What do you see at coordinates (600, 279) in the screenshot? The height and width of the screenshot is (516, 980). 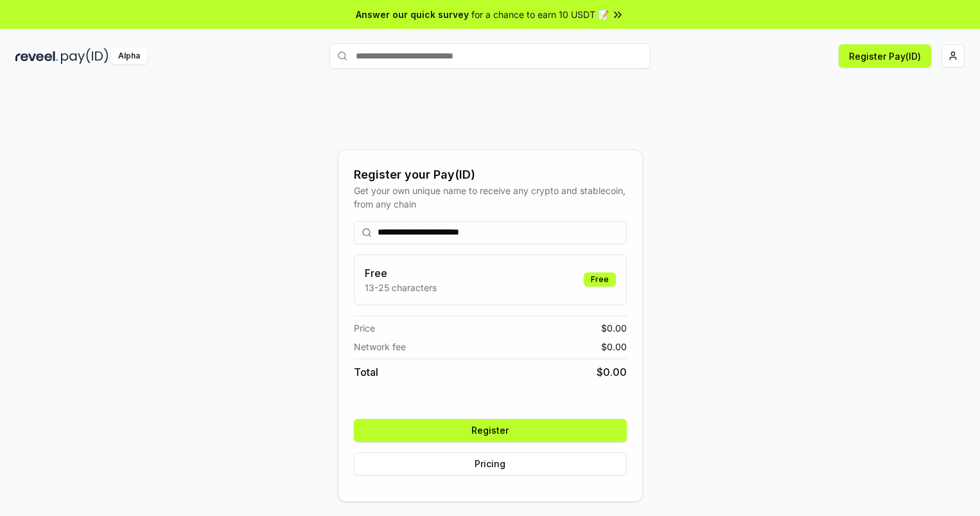 I see `div: Free` at bounding box center [600, 279].